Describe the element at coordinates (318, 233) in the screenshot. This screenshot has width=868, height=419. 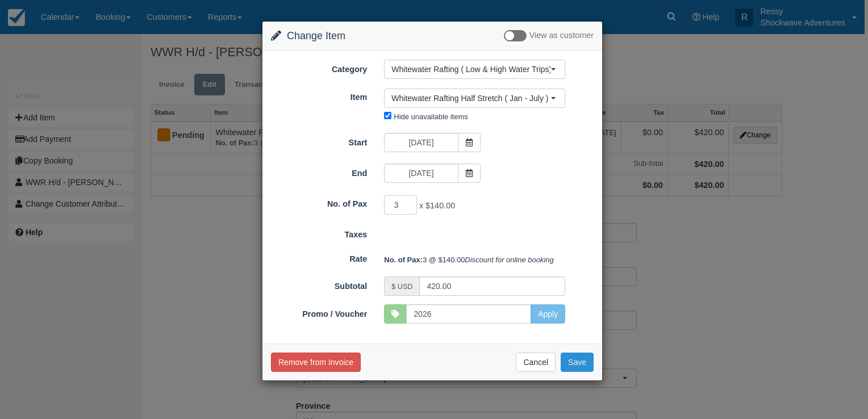
I see `label: Taxes` at that location.